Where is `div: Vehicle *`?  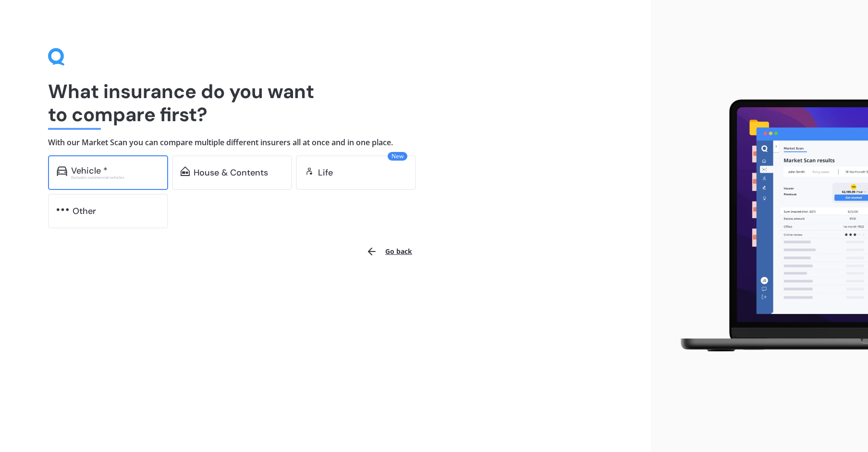 div: Vehicle * is located at coordinates (89, 171).